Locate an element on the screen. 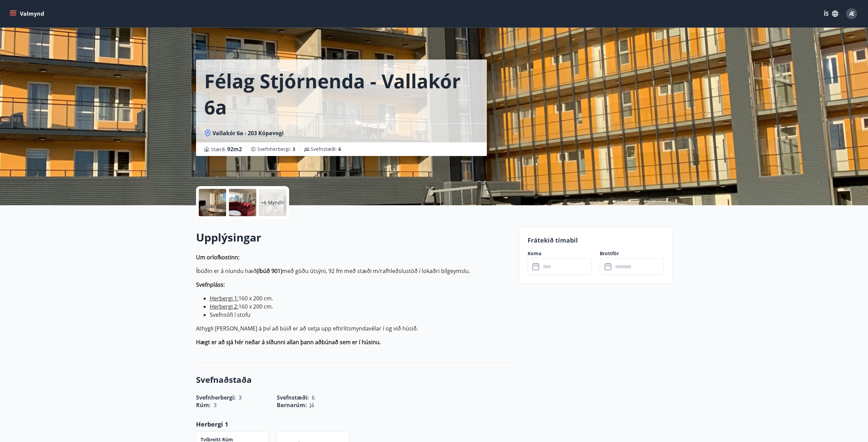 Image resolution: width=868 pixels, height=442 pixels. label: Brottför is located at coordinates (632, 253).